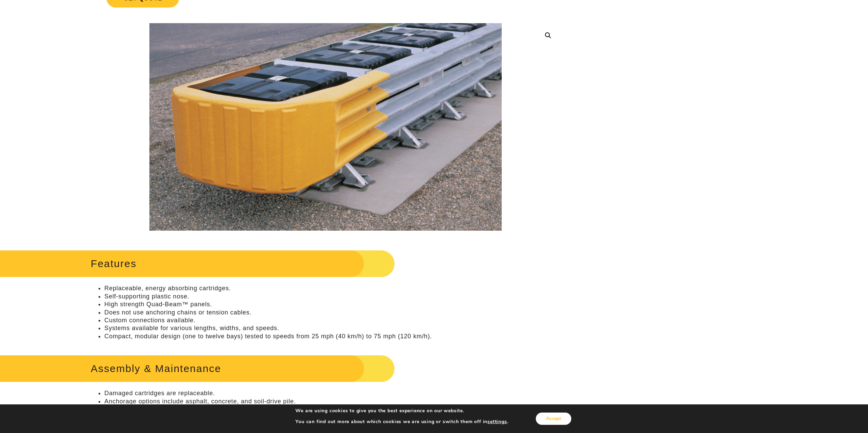 The image size is (868, 433). Describe the element at coordinates (497, 422) in the screenshot. I see `button: settings` at that location.